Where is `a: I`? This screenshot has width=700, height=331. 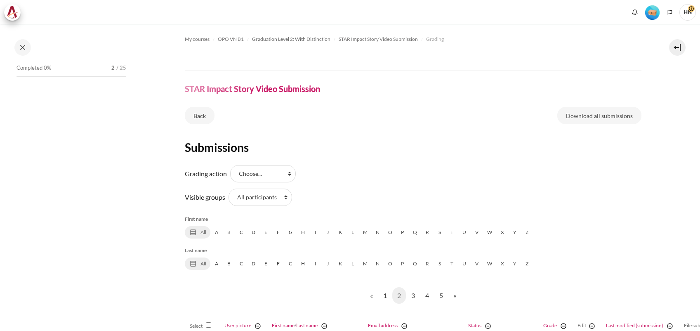 a: I is located at coordinates (315, 232).